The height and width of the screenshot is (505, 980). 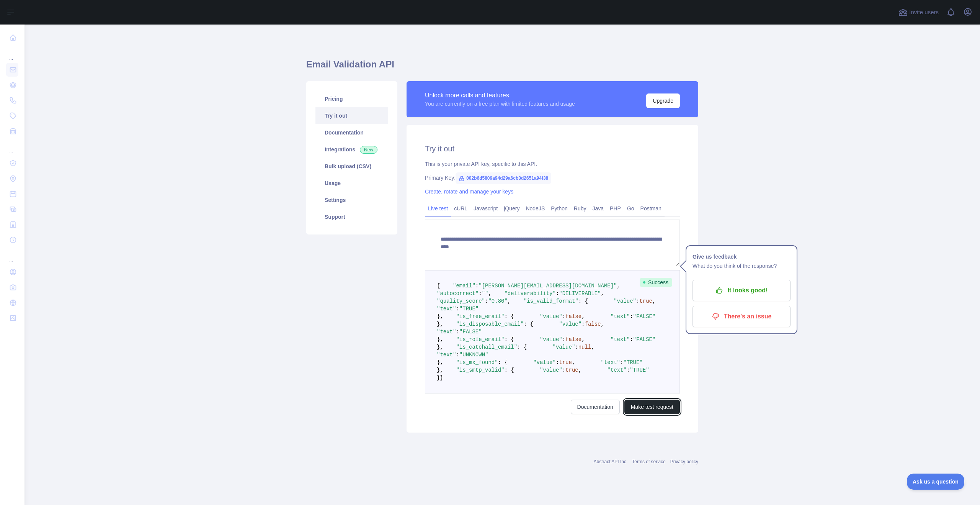 What do you see at coordinates (352, 166) in the screenshot?
I see `a: Bulk upload (CSV)` at bounding box center [352, 166].